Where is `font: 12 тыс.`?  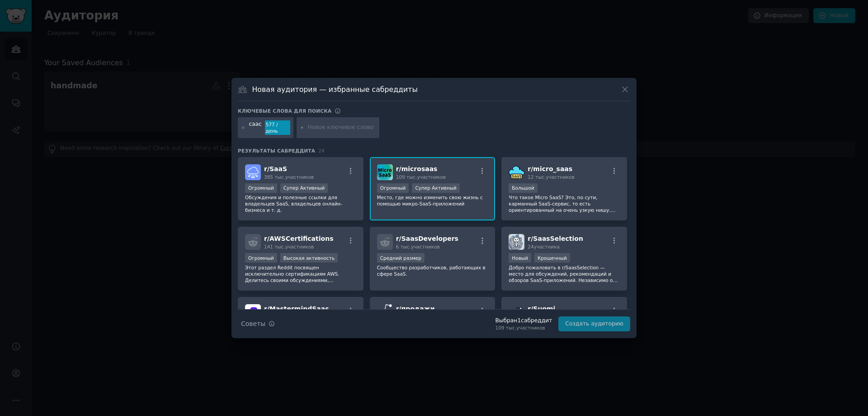 font: 12 тыс. is located at coordinates (537, 177).